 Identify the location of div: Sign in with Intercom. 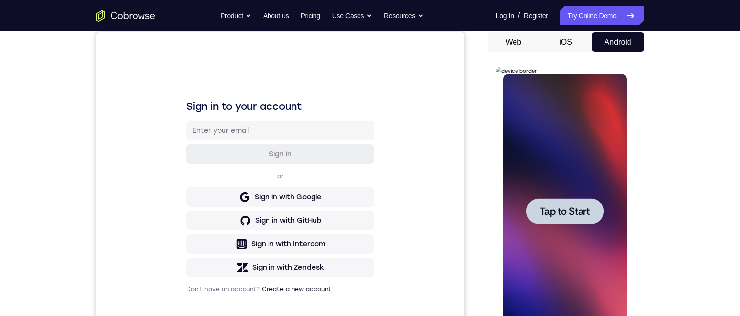
(192, 212).